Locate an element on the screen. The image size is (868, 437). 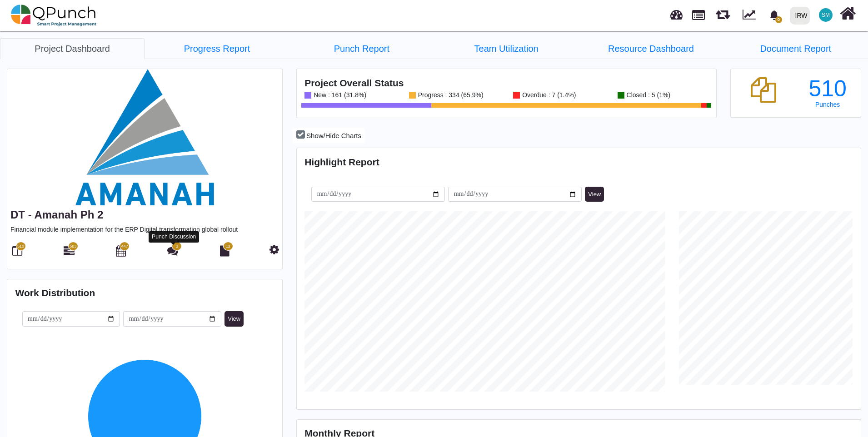
span: 0 is located at coordinates (778, 19).